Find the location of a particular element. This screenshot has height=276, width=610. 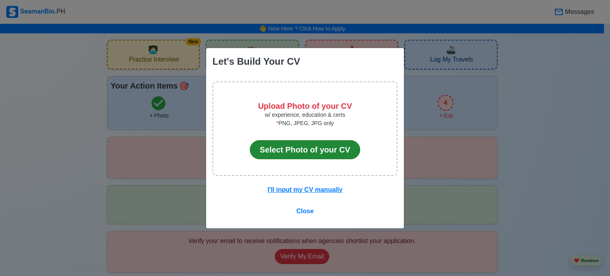

div: Let's Build Your CV is located at coordinates (256, 62).